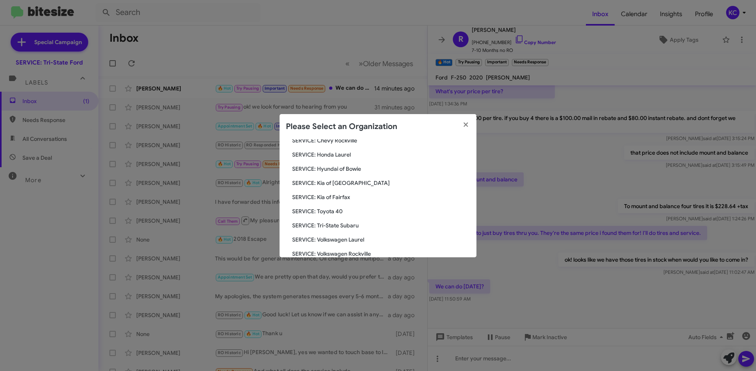 The image size is (756, 371). Describe the element at coordinates (381, 155) in the screenshot. I see `span: SERVICE: Honda Laurel` at that location.